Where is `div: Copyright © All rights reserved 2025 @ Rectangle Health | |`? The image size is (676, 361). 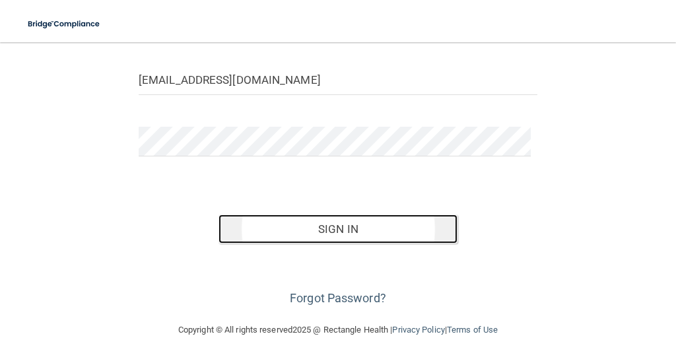
div: Copyright © All rights reserved 2025 @ Rectangle Health | | is located at coordinates (338, 330).